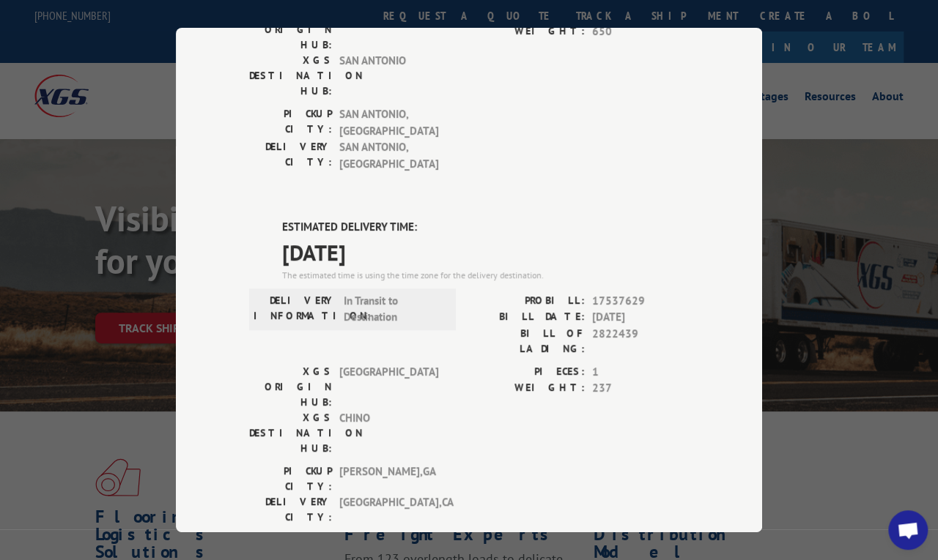 This screenshot has height=560, width=938. I want to click on label: DELIVERY INFORMATION:, so click(295, 309).